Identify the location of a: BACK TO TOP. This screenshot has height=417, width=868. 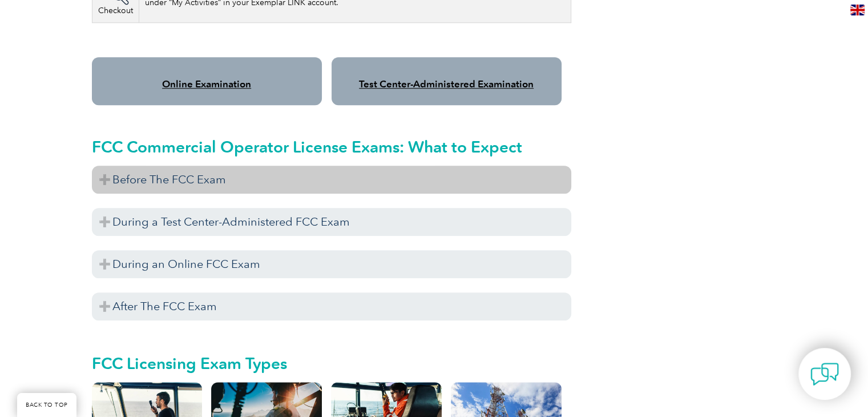
(47, 405).